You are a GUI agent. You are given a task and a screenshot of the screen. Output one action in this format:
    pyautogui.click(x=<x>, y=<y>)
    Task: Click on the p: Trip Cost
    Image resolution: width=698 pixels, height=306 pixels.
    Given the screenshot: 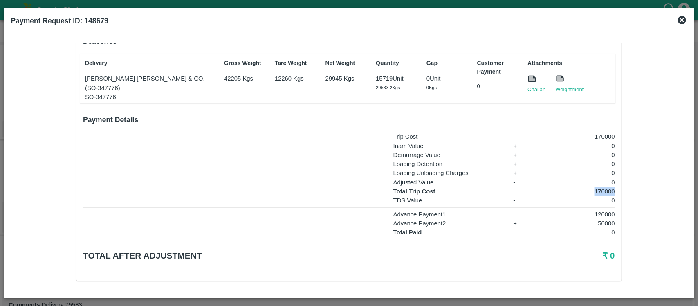 What is the action you would take?
    pyautogui.click(x=449, y=137)
    